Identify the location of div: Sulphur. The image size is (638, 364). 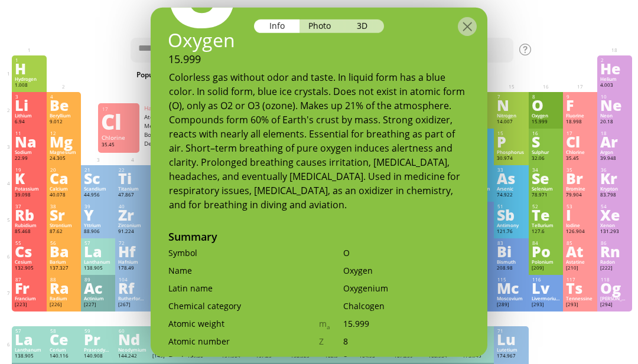
(546, 152).